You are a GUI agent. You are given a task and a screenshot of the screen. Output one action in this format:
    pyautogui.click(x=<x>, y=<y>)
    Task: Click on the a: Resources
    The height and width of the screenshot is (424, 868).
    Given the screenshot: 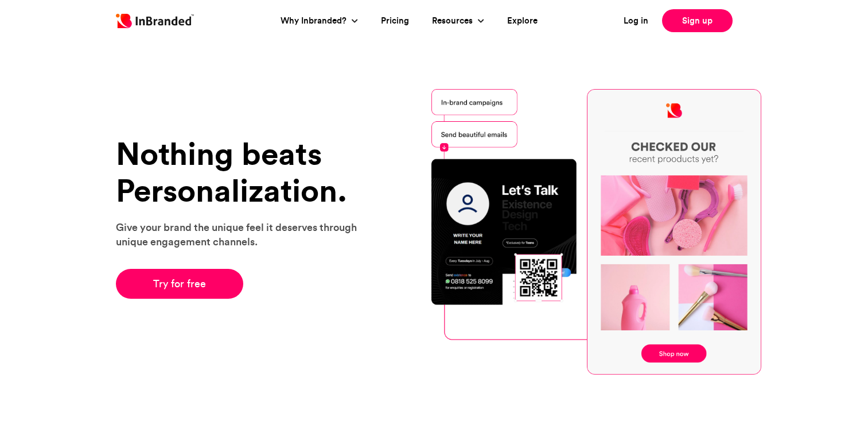 What is the action you would take?
    pyautogui.click(x=454, y=21)
    